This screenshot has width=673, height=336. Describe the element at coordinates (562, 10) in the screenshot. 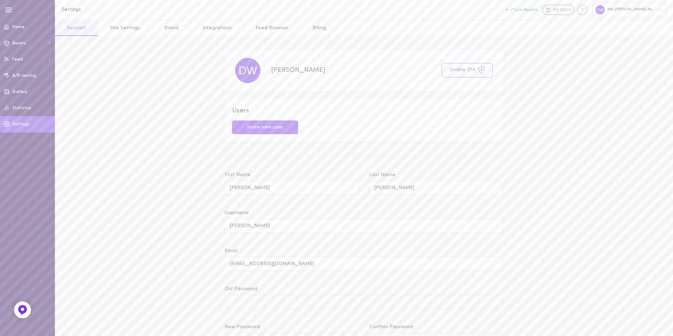

I see `span: My Store` at that location.